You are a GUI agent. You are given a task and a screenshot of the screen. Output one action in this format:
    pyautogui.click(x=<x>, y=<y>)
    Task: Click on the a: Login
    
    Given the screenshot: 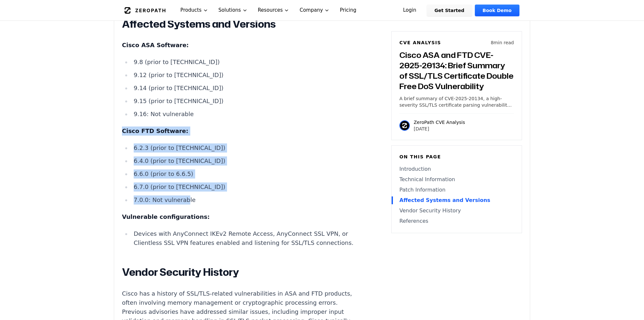 What is the action you would take?
    pyautogui.click(x=410, y=10)
    